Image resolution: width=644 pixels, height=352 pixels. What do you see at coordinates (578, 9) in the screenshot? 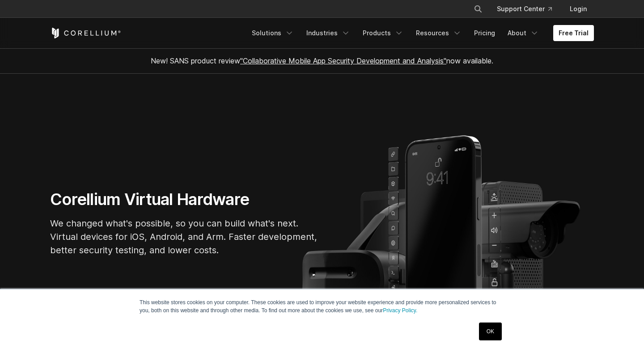
I see `a: Login` at bounding box center [578, 9].